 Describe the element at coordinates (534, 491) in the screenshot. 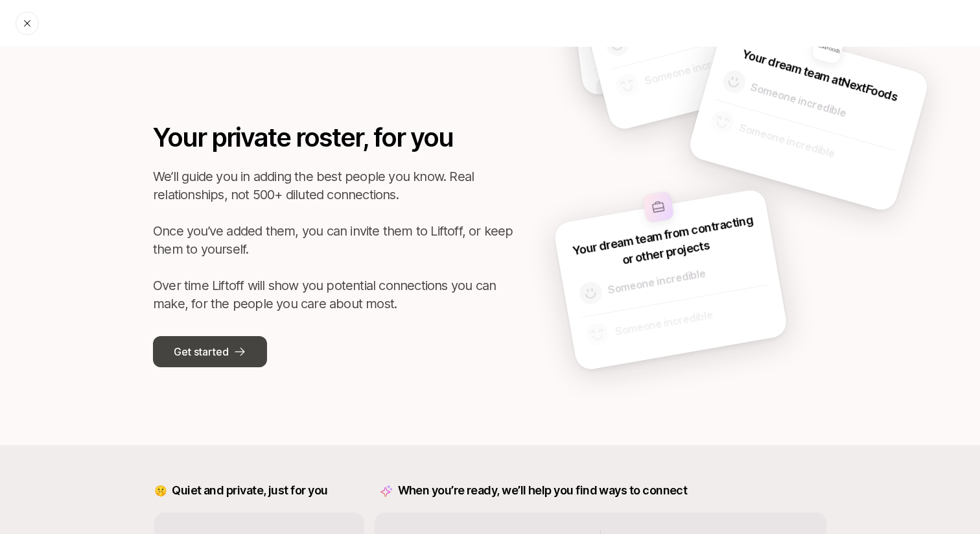

I see `p: When you’re ready, we’ll help you find ways to connect` at that location.